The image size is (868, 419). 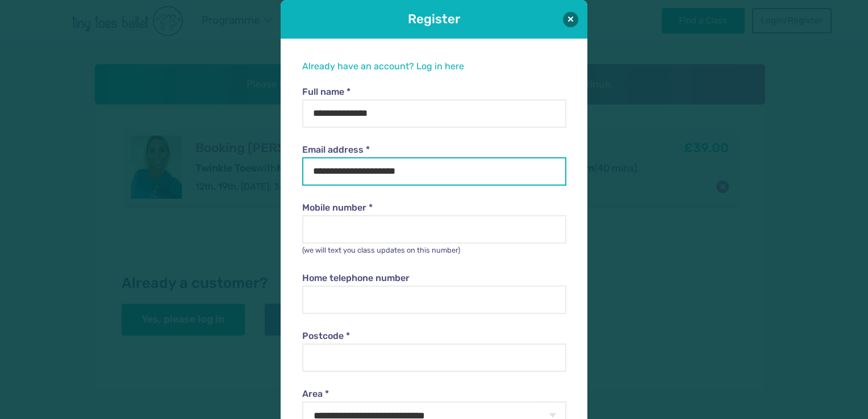 I want to click on small: (we will text you class updates on this number), so click(x=381, y=250).